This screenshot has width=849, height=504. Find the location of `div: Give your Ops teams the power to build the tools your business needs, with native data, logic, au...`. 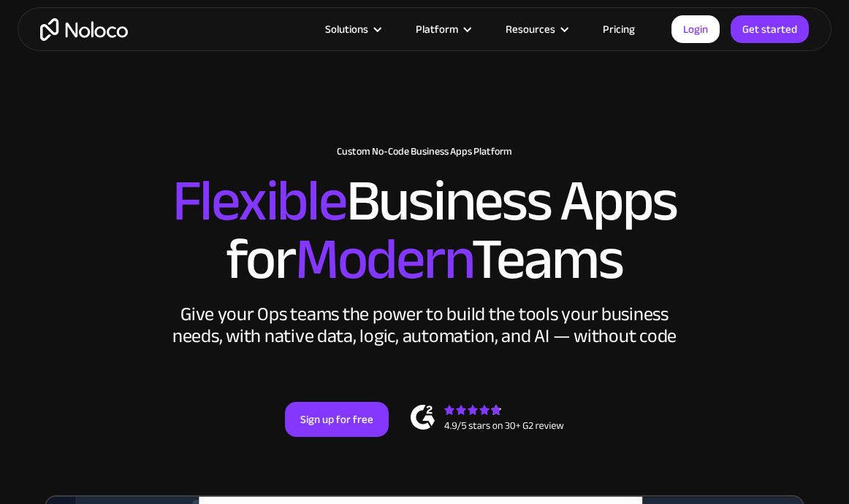

div: Give your Ops teams the power to build the tools your business needs, with native data, logic, au... is located at coordinates (424, 326).